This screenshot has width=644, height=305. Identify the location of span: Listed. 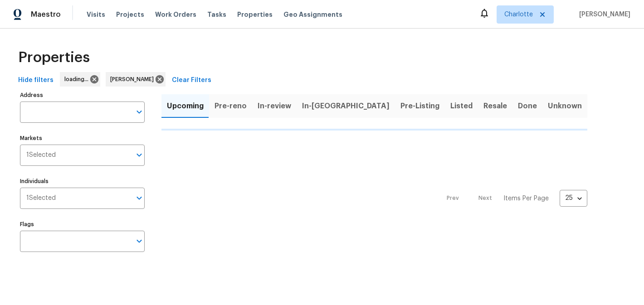
(461, 106).